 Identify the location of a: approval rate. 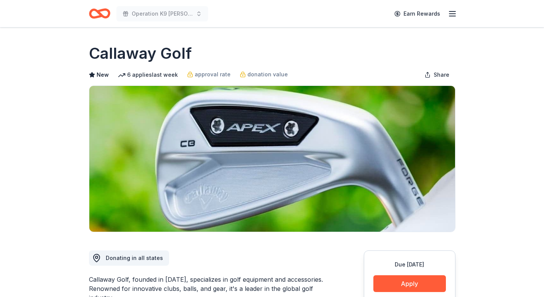
(209, 74).